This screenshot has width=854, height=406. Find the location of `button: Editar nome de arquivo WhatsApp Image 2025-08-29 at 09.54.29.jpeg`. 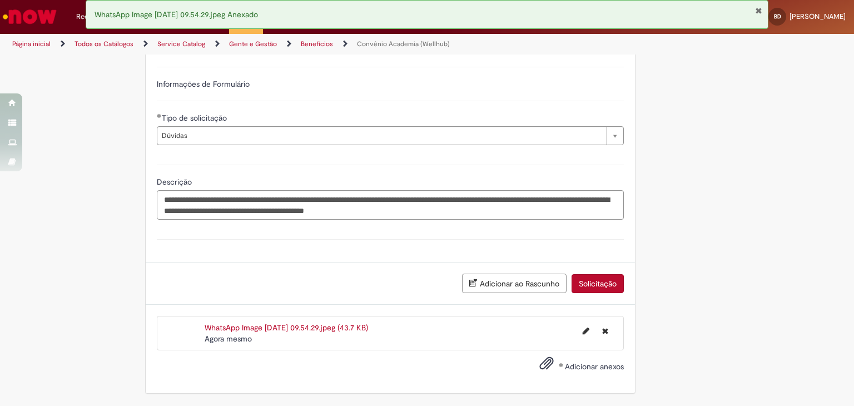

button: Editar nome de arquivo WhatsApp Image 2025-08-29 at 09.54.29.jpeg is located at coordinates (586, 331).